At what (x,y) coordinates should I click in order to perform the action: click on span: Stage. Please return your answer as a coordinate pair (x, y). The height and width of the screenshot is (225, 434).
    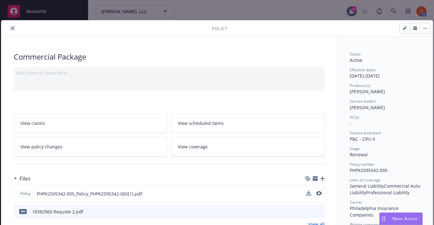
    Looking at the image, I should click on (355, 149).